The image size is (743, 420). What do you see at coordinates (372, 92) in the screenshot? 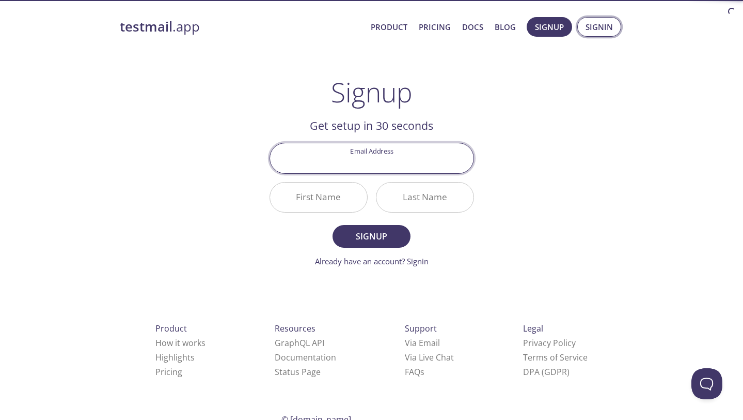
I see `h1: Signup` at bounding box center [372, 92].